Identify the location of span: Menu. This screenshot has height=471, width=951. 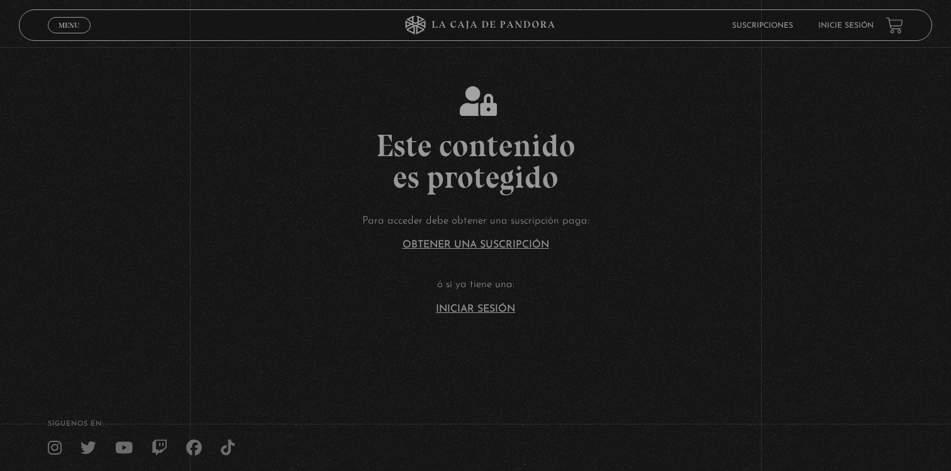
(69, 25).